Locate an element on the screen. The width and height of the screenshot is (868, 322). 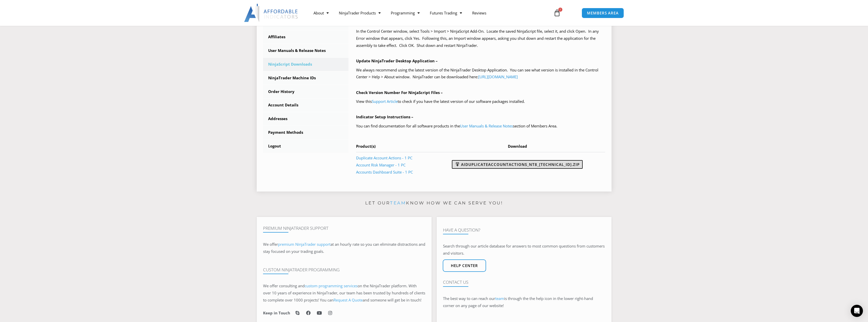
p: In the Control Center window, select Tools > Import > NinjaScript Add-On. Locate the saved NinjaS... is located at coordinates (481, 39).